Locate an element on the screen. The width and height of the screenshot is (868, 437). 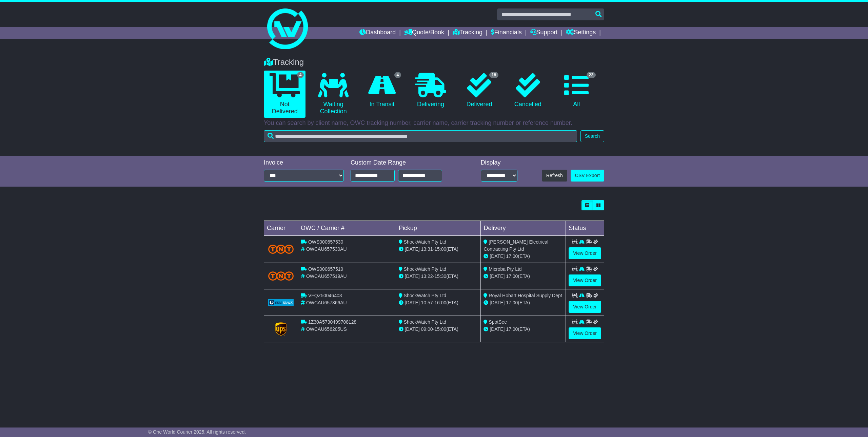
a: Cancelled is located at coordinates (528, 90).